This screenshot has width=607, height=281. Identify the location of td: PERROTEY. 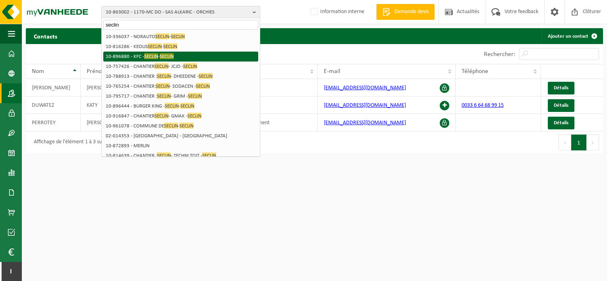
(53, 123).